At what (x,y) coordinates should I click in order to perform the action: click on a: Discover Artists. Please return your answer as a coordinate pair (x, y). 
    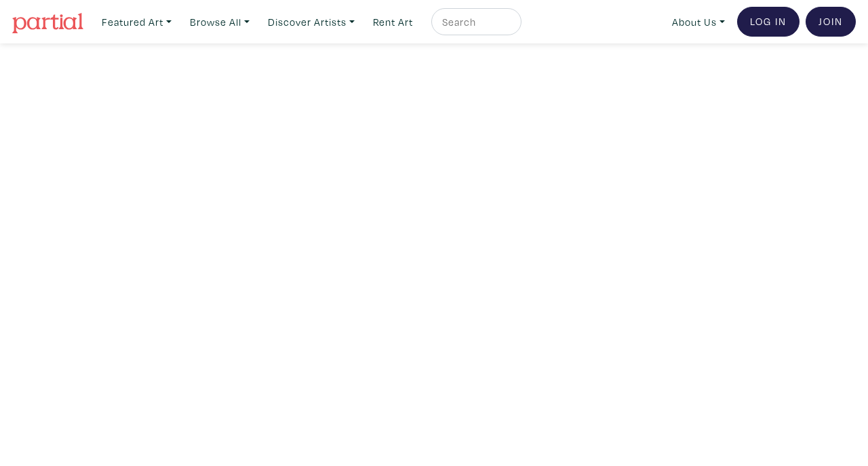
    Looking at the image, I should click on (311, 21).